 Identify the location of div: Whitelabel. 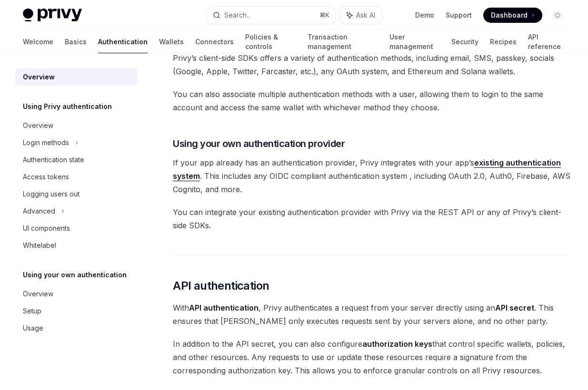
(39, 246).